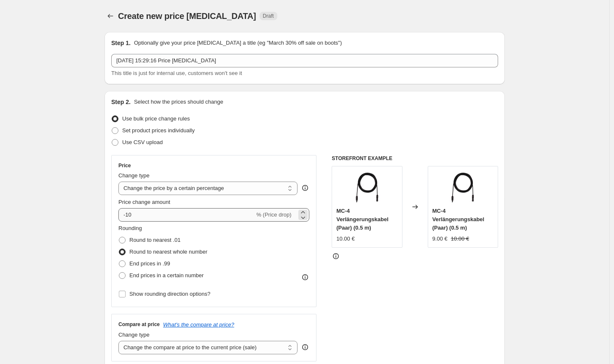  What do you see at coordinates (139, 325) in the screenshot?
I see `h3: Compare at price` at bounding box center [139, 325].